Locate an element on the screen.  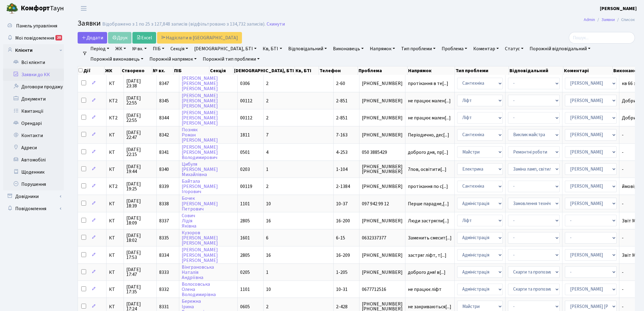
th: Секція is located at coordinates (221, 71).